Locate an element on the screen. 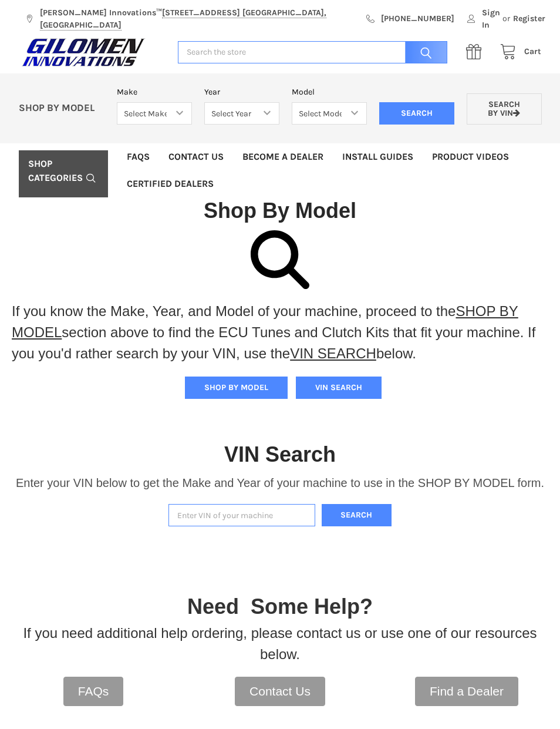  a: GILOMEN INNOVATIONS is located at coordinates (93, 52).